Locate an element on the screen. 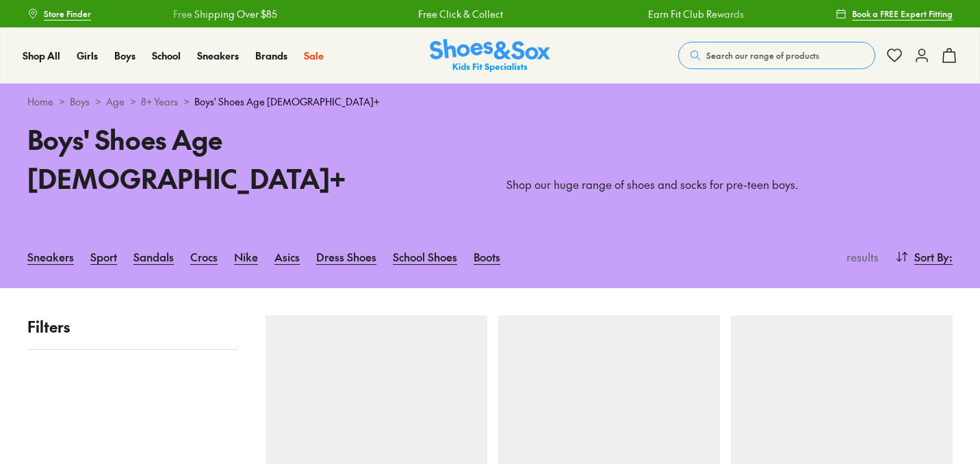 The image size is (980, 464). button: Sort By: is located at coordinates (923, 256).